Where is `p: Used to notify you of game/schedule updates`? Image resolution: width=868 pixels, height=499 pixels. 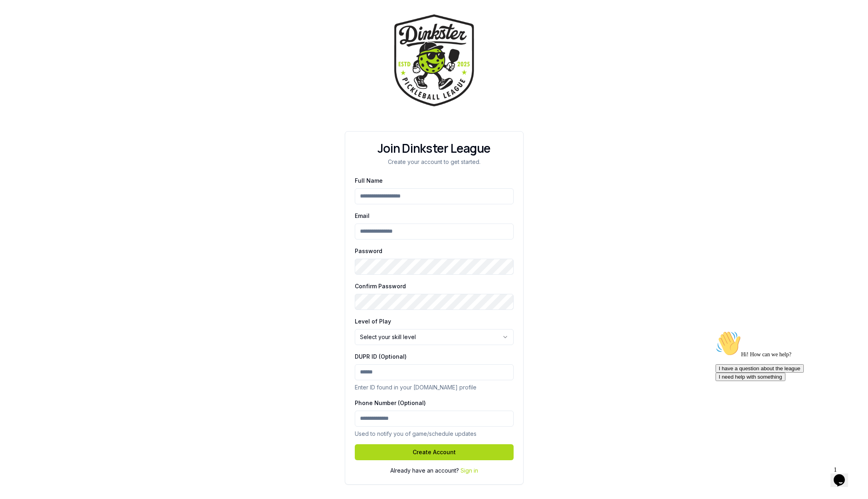
p: Used to notify you of game/schedule updates is located at coordinates (434, 434).